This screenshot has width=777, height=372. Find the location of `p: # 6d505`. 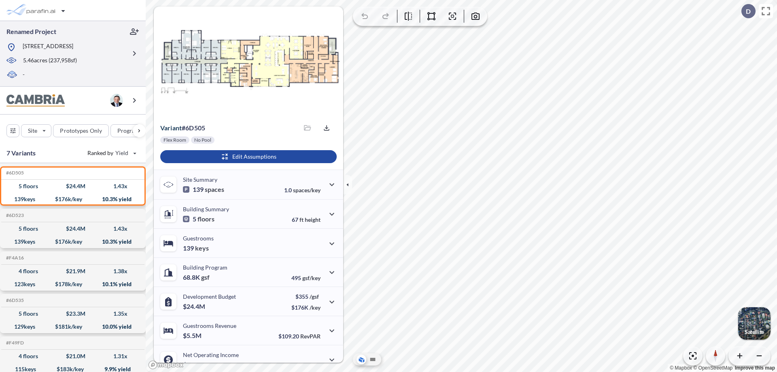

p: # 6d505 is located at coordinates (182, 128).